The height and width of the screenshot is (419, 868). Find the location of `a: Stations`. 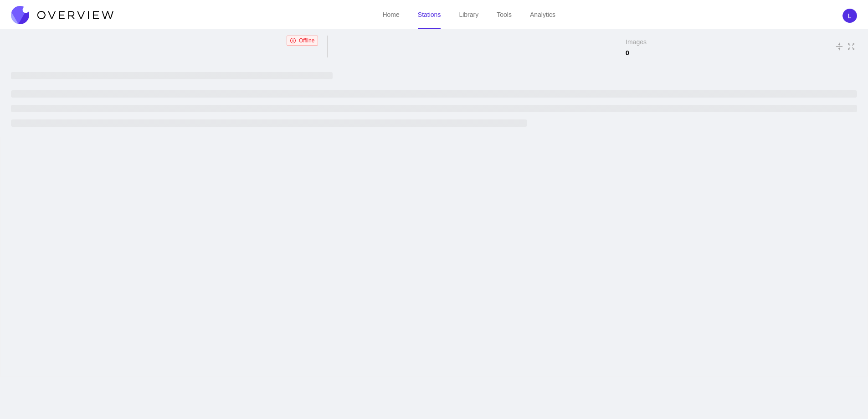

a: Stations is located at coordinates (429, 15).